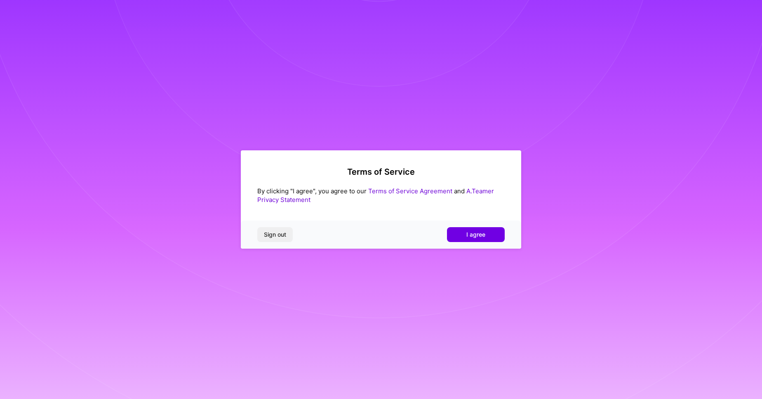  What do you see at coordinates (381, 195) in the screenshot?
I see `div: By clicking "I agree", you agree to our and` at bounding box center [381, 195].